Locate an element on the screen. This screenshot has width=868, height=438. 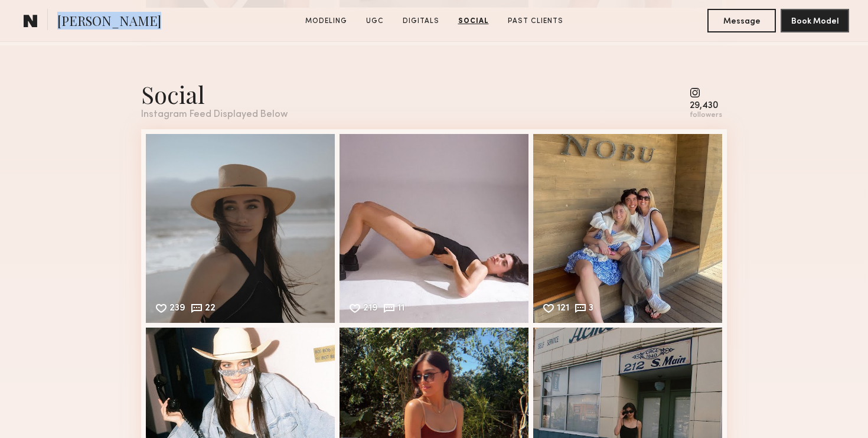
a: Past Clients is located at coordinates (535, 22).